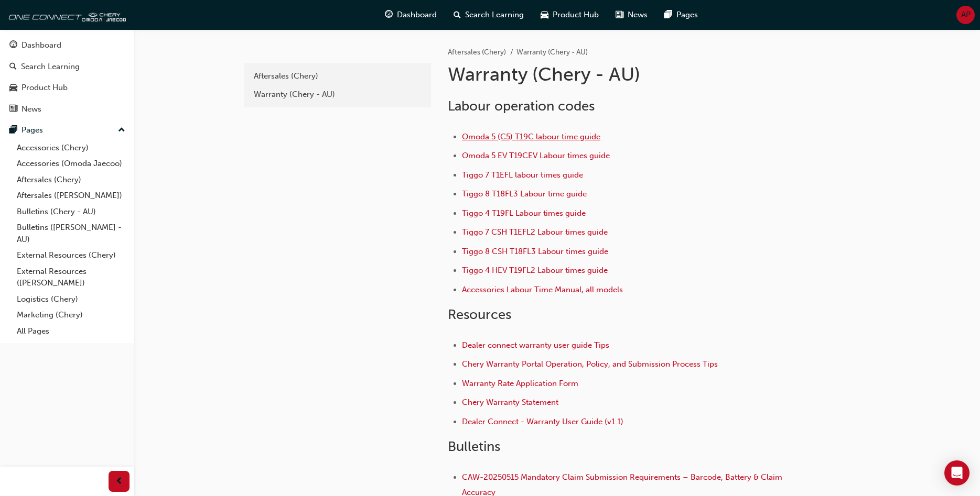 Image resolution: width=980 pixels, height=496 pixels. Describe the element at coordinates (67, 45) in the screenshot. I see `a: Dashboard` at that location.